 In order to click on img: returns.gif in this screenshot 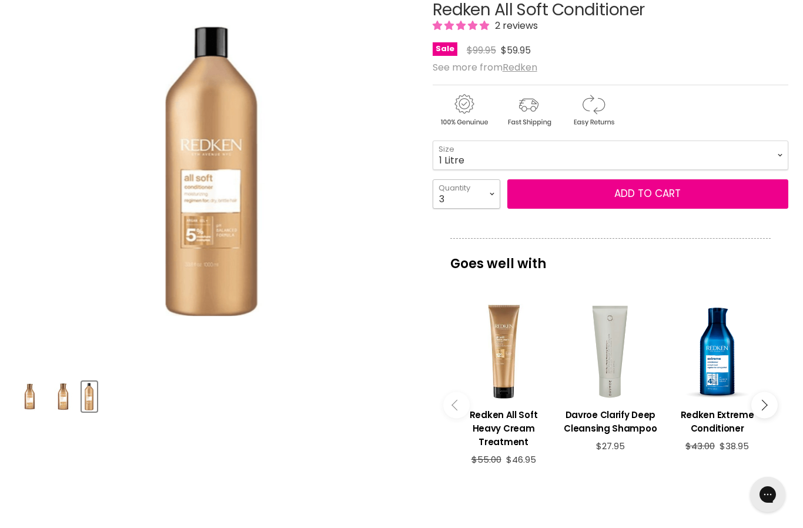, I will do `click(593, 110)`.